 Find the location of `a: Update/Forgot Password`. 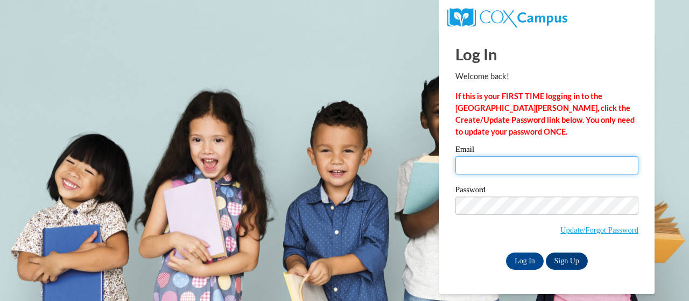

a: Update/Forgot Password is located at coordinates (599, 230).